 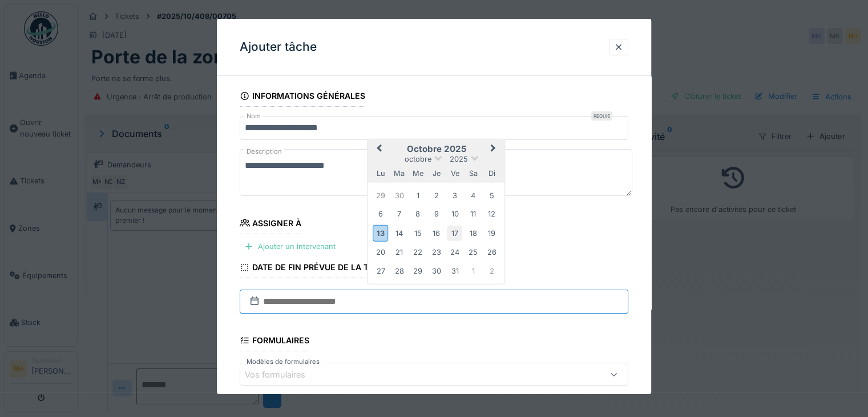 I want to click on div: Choose lundi 13 octobre 2025, so click(x=380, y=232).